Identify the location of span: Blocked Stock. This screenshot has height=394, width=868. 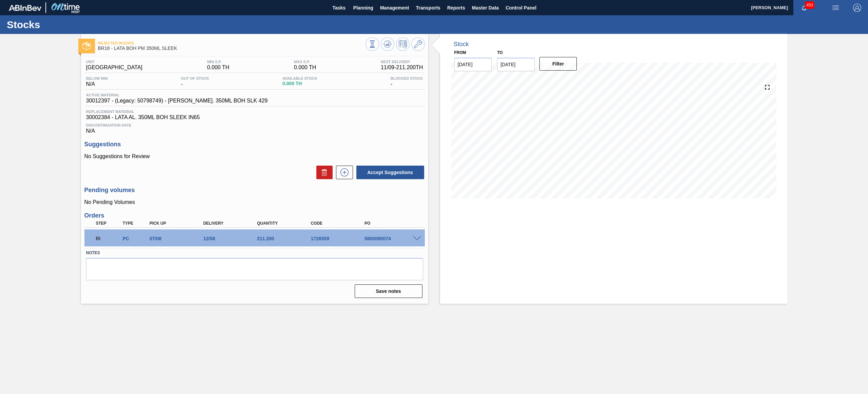
(407, 78).